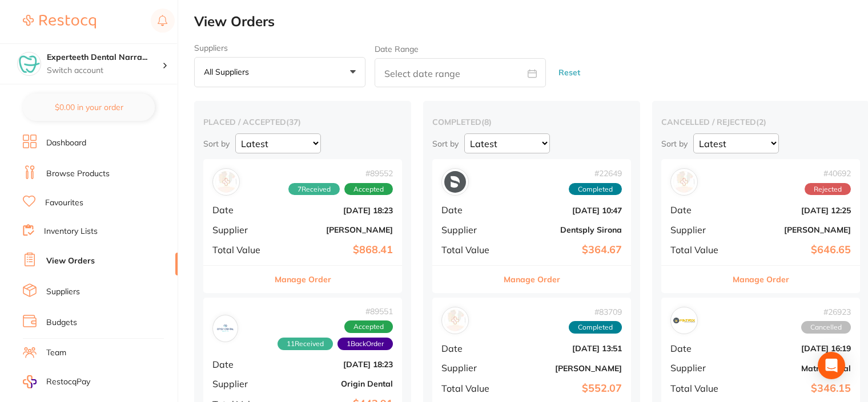  Describe the element at coordinates (827, 190) in the screenshot. I see `span: Rejected` at that location.